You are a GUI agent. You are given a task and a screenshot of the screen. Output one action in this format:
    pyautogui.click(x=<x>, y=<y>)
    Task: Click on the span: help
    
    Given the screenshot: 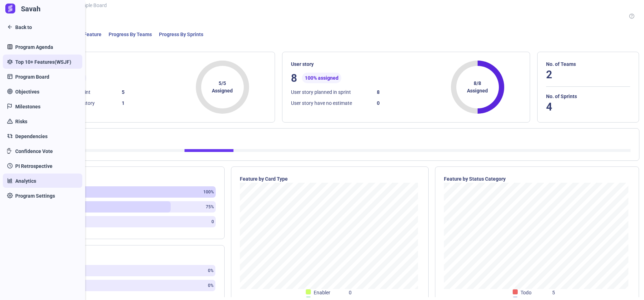 What is the action you would take?
    pyautogui.click(x=632, y=16)
    